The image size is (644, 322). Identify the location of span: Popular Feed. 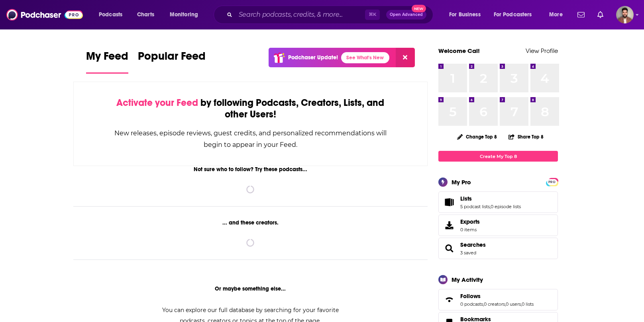
(172, 59).